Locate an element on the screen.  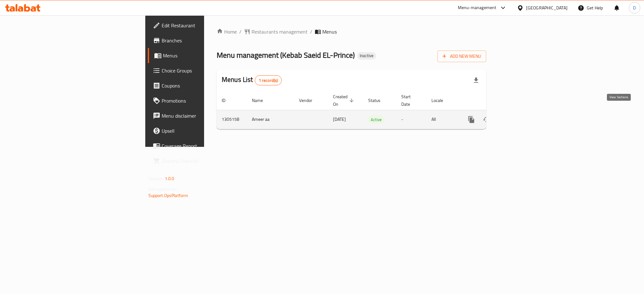
a: Choice Groups is located at coordinates (200, 71).